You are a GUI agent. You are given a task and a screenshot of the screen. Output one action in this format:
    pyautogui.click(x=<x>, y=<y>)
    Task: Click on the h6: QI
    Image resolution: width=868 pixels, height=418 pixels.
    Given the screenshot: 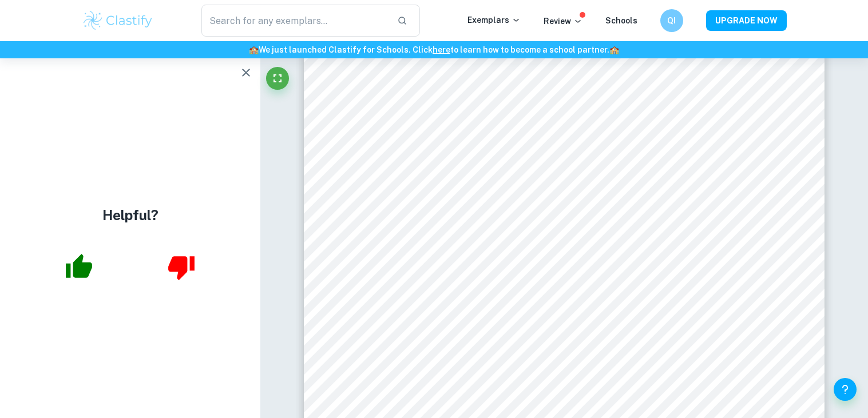 What is the action you would take?
    pyautogui.click(x=672, y=21)
    